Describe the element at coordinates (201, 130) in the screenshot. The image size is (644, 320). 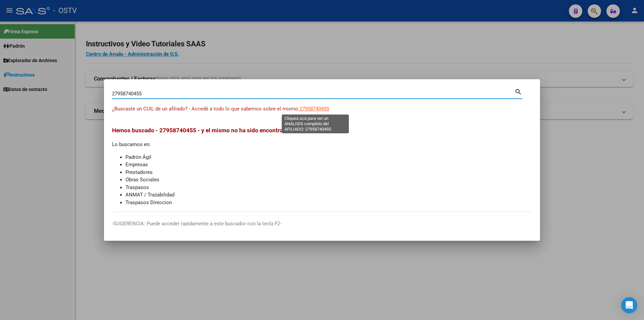
I see `span: Hemos buscado - 27958740455 - y el mismo no ha sido encontrado` at that location.